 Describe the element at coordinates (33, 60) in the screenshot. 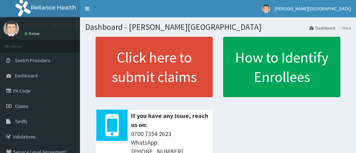

I see `span: Switch Providers` at that location.